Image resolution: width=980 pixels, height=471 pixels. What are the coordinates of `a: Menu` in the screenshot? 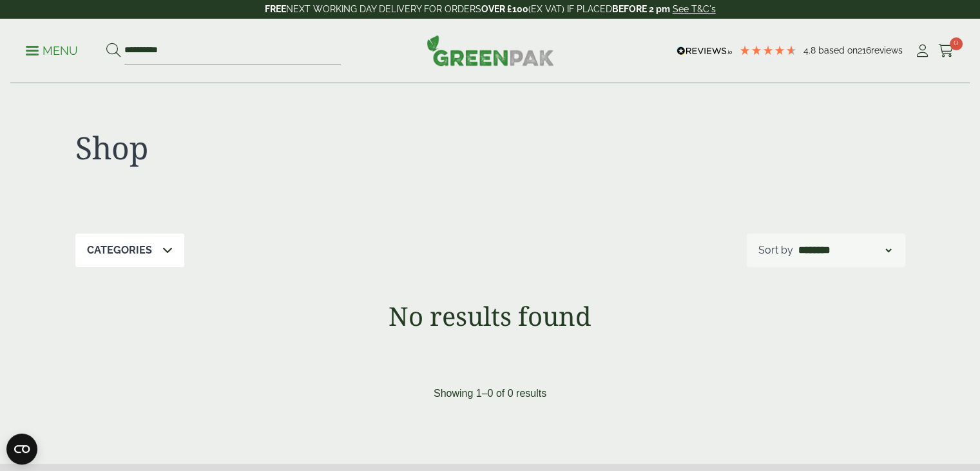 It's located at (51, 50).